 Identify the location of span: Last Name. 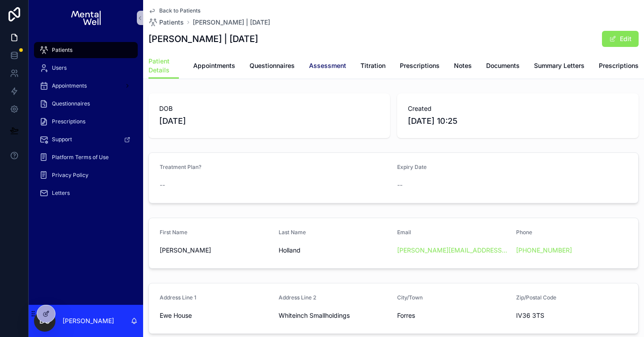
(292, 232).